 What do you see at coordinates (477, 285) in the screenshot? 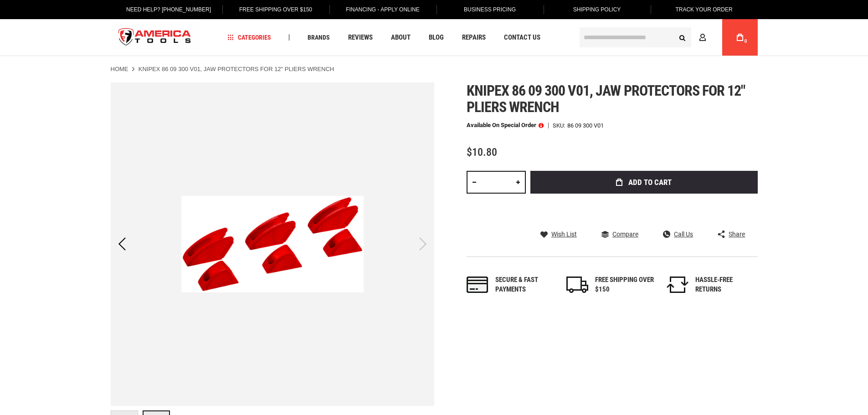
I see `img: payments` at bounding box center [477, 285].